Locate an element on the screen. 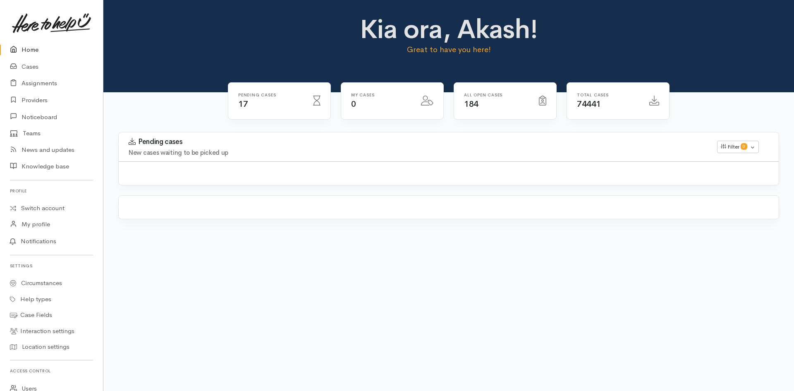 This screenshot has width=794, height=391. h6: My cases is located at coordinates (381, 95).